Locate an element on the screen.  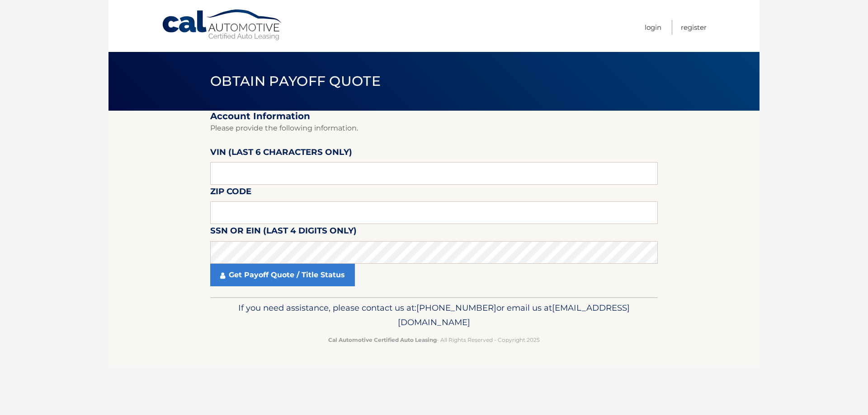
p: If you need assistance, please contact us at: or email us at is located at coordinates (434, 315).